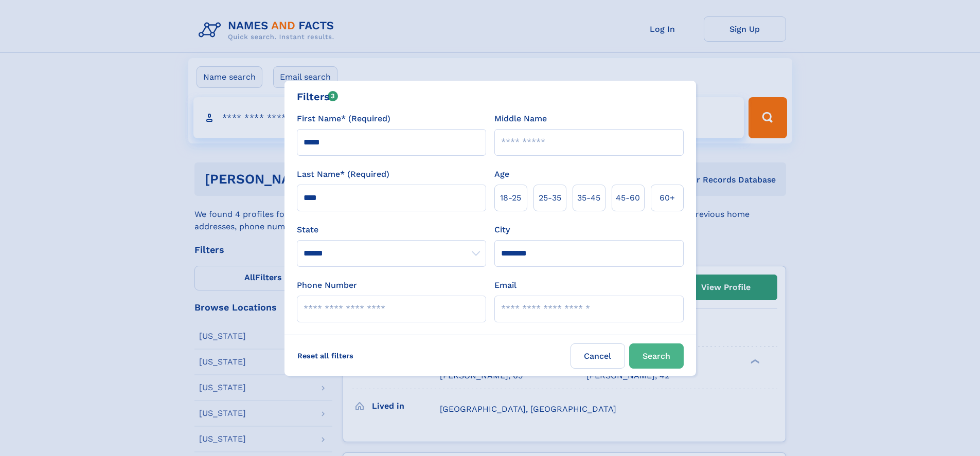 The width and height of the screenshot is (980, 456). I want to click on span: 45‑60, so click(627, 198).